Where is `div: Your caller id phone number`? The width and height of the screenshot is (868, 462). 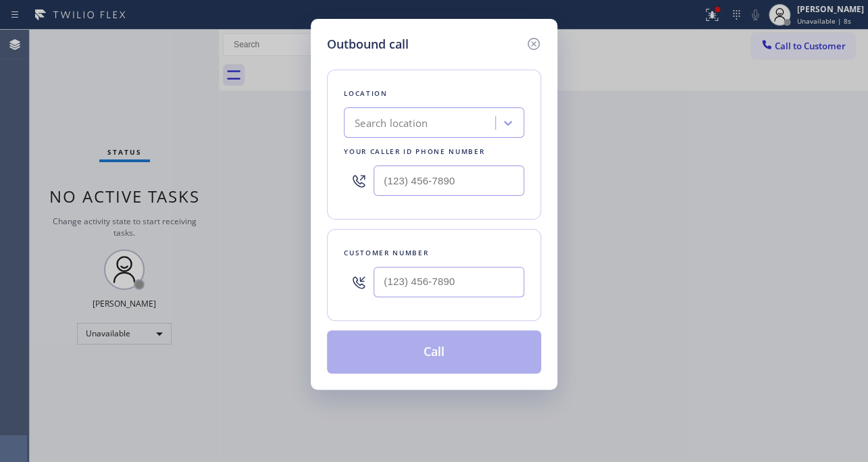 div: Your caller id phone number is located at coordinates (433, 151).